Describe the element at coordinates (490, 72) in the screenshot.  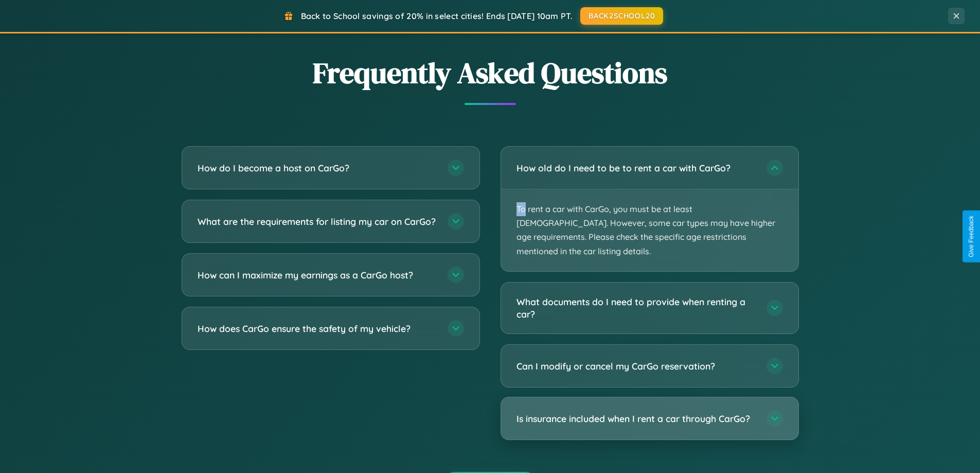
I see `h2: Frequently Asked Questions` at that location.